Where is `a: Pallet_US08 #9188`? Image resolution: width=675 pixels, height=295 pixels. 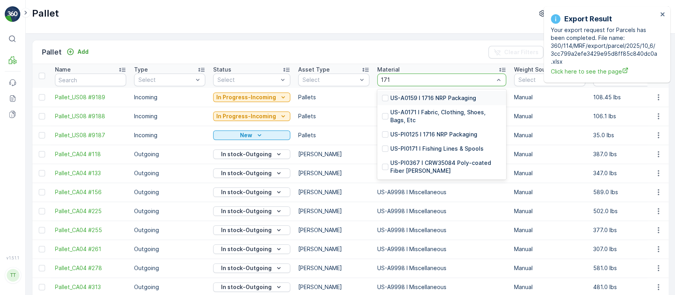
a: Pallet_US08 #9188 is located at coordinates (91, 116).